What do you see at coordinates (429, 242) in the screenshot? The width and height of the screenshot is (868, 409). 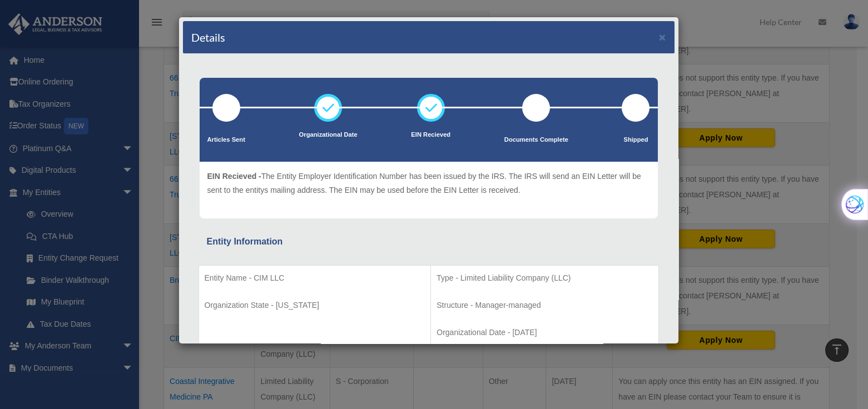 I see `div: Entity Information` at bounding box center [429, 242].